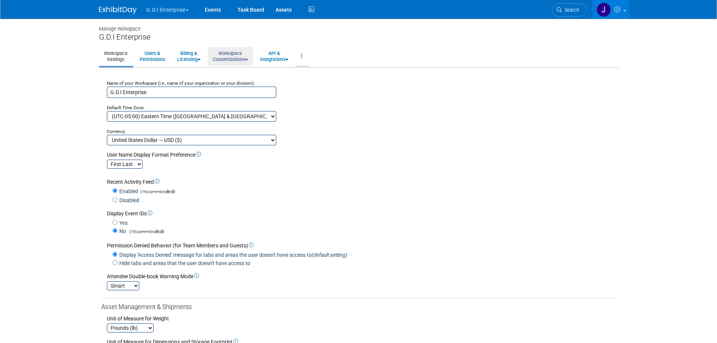  I want to click on label: No, so click(122, 231).